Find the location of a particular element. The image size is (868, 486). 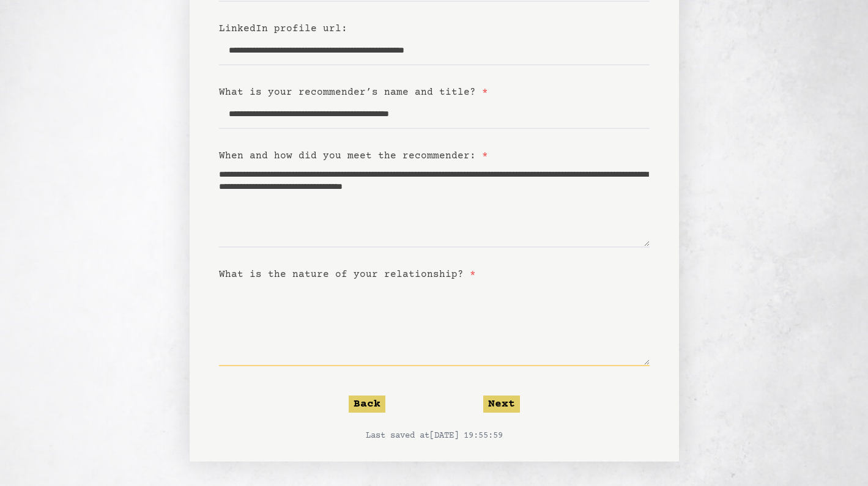

button: Next is located at coordinates (502, 404).